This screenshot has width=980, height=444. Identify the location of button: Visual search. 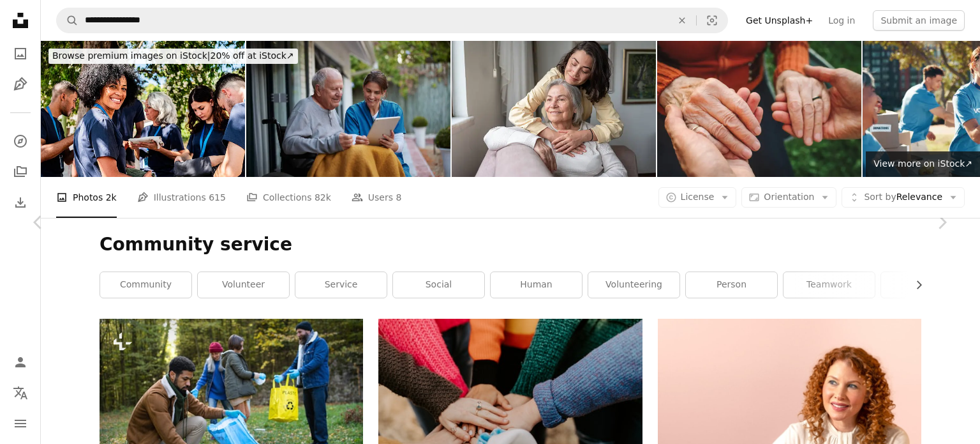
(712, 20).